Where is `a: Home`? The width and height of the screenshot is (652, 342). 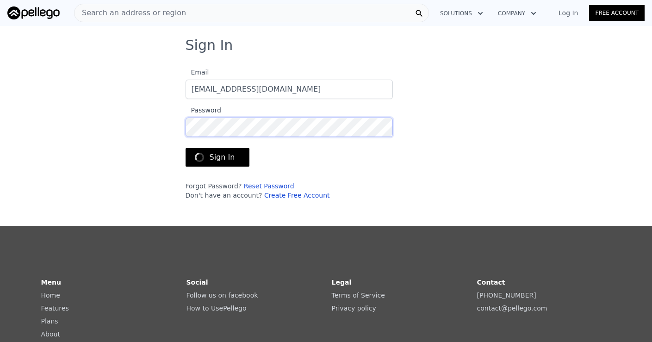
a: Home is located at coordinates (50, 295).